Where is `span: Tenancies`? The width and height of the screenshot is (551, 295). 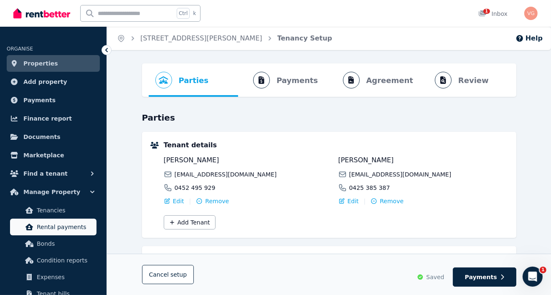 span: Tenancies is located at coordinates (65, 211).